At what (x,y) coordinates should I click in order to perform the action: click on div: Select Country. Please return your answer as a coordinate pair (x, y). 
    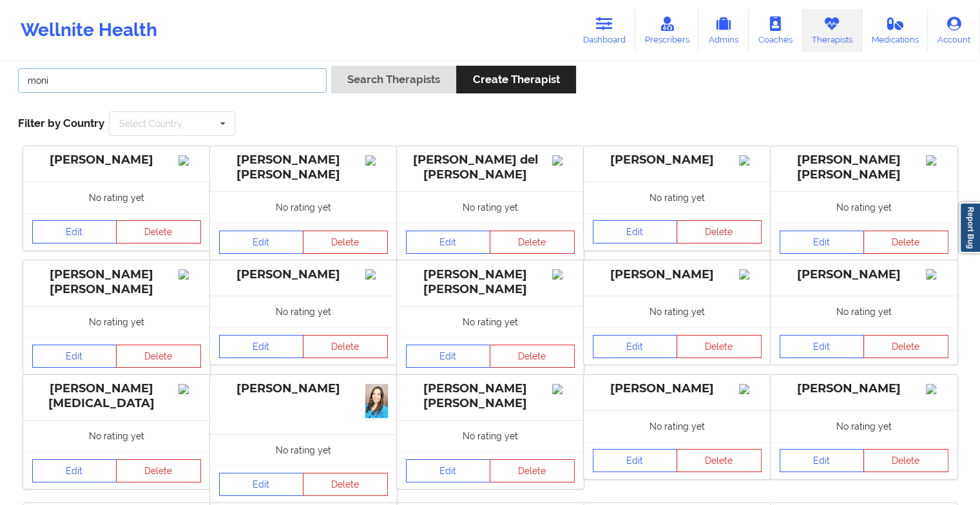
    Looking at the image, I should click on (150, 124).